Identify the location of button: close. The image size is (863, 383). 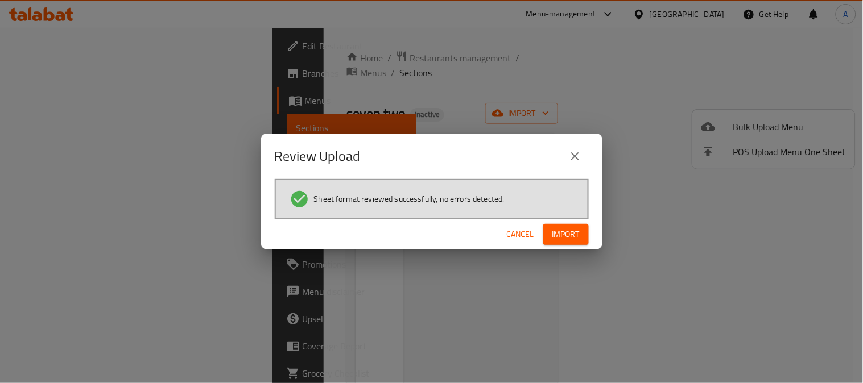
(575, 156).